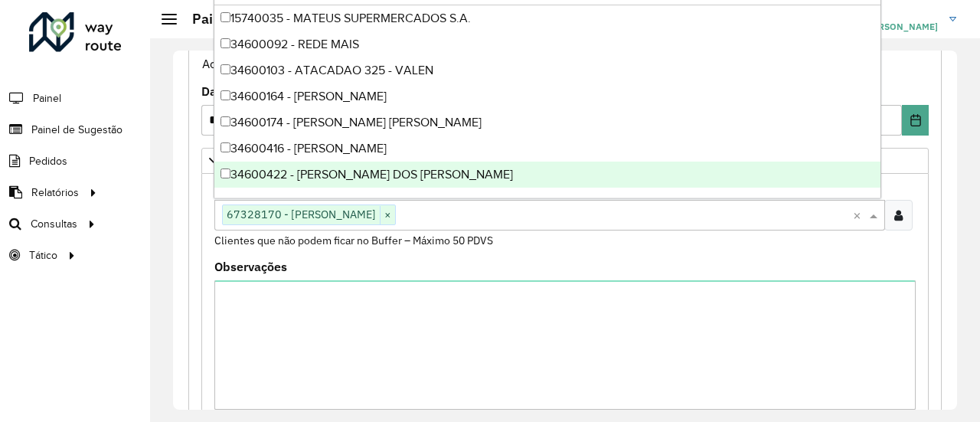  Describe the element at coordinates (860, 215) in the screenshot. I see `span: Clear all` at that location.